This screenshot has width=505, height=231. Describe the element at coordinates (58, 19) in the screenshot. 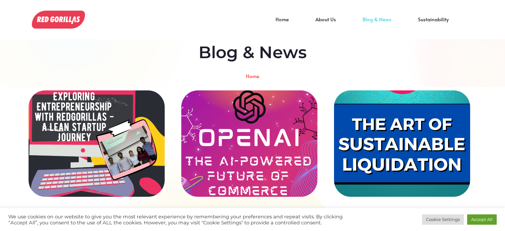

I see `img: Blog Posts` at that location.